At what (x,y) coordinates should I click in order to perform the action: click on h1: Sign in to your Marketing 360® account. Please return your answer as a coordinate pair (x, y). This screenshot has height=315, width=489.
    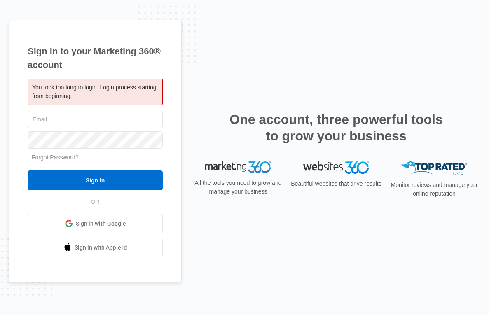
    Looking at the image, I should click on (95, 58).